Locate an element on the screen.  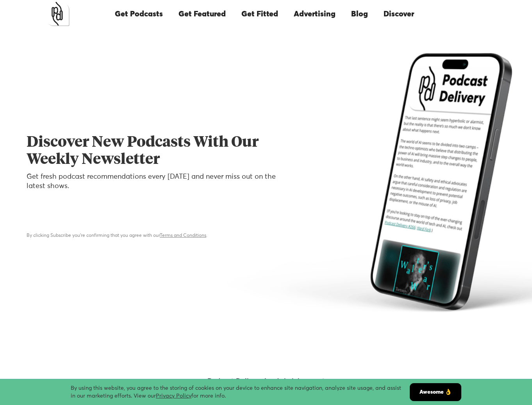
a: Awesome 👌 is located at coordinates (435, 392).